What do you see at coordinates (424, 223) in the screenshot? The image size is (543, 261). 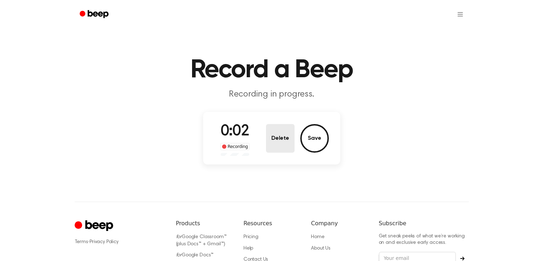 I see `h6: Subscribe` at bounding box center [424, 223].